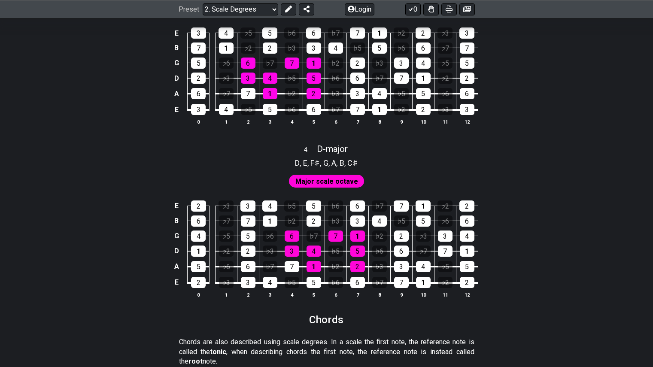  What do you see at coordinates (449, 9) in the screenshot?
I see `button: Print` at bounding box center [449, 9].